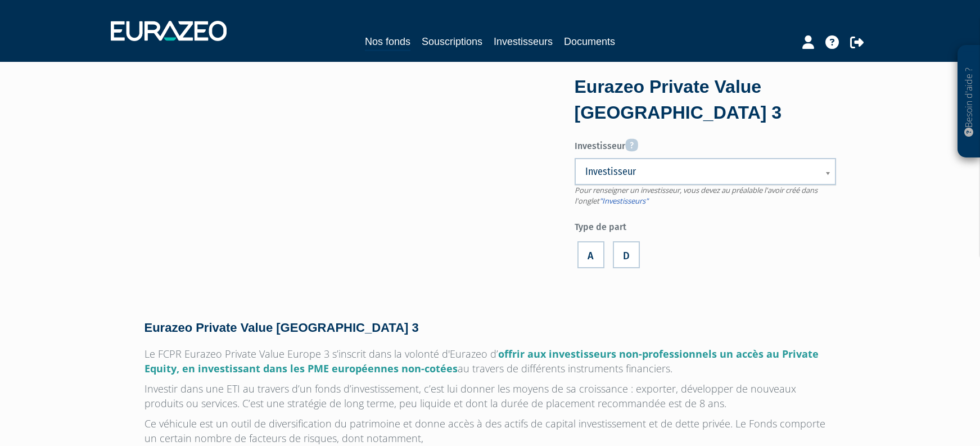 This screenshot has width=980, height=446. I want to click on p: Besoin d'aide ?, so click(968, 102).